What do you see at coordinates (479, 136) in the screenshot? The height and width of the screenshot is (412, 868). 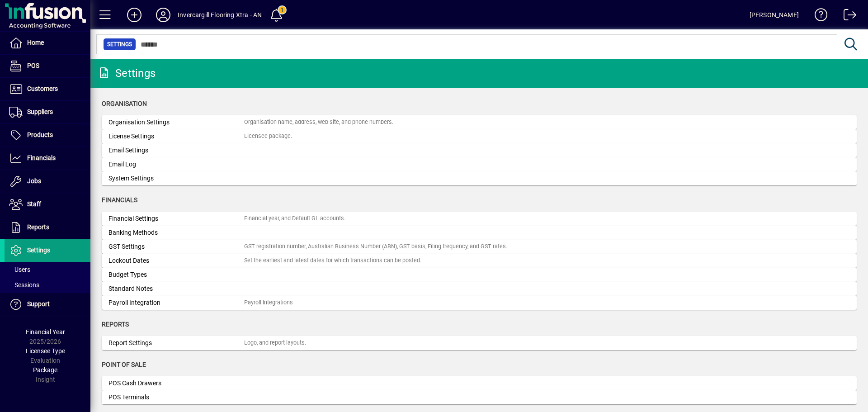 I see `a: License SettingsLicensee package.` at bounding box center [479, 136].